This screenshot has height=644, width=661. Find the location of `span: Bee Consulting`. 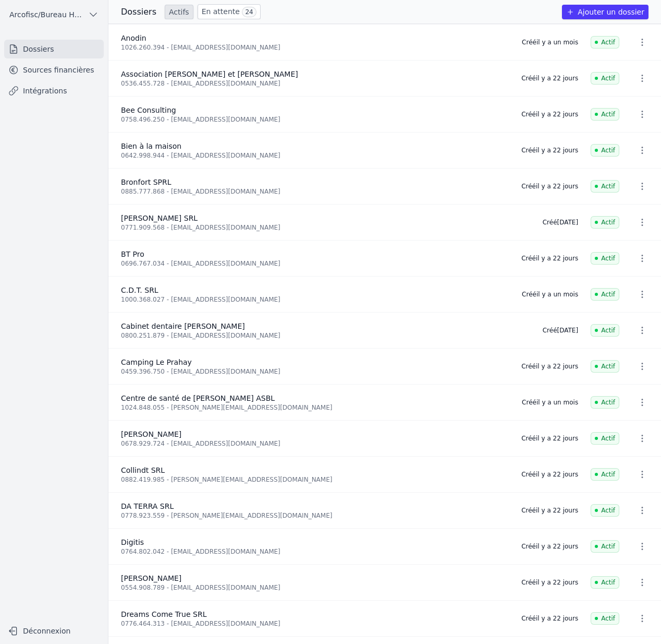

span: Bee Consulting is located at coordinates (148, 110).